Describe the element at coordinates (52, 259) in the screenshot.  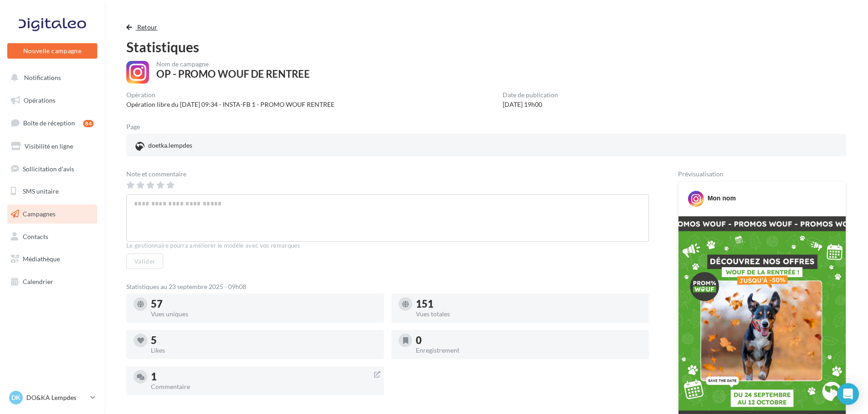
I see `a: Médiathèque` at that location.